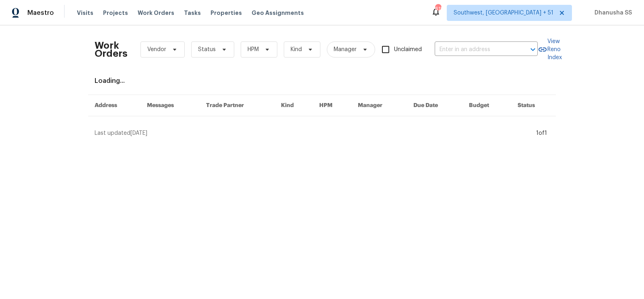 This screenshot has height=299, width=644. Describe the element at coordinates (475, 50) in the screenshot. I see `input: Enter in an address` at that location.